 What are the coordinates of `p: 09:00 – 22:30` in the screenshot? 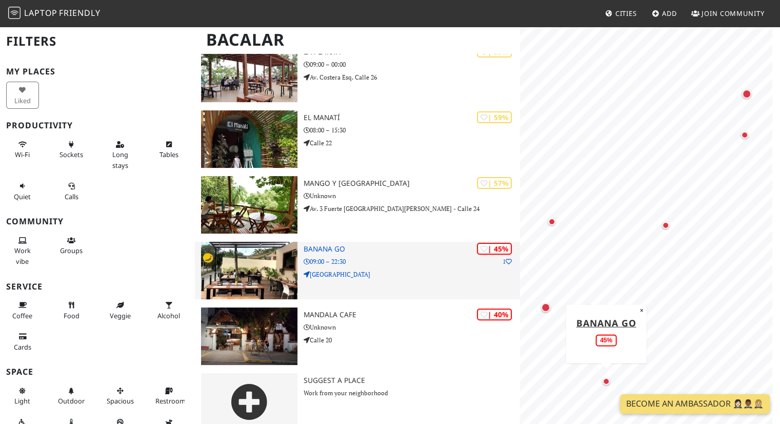 It's located at (412, 261).